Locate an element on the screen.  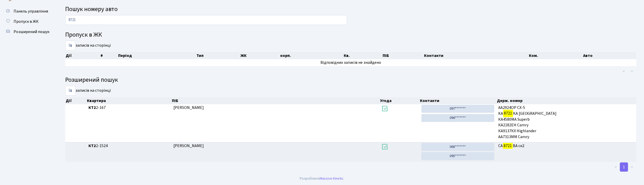
span: 2-1524 is located at coordinates (129, 146).